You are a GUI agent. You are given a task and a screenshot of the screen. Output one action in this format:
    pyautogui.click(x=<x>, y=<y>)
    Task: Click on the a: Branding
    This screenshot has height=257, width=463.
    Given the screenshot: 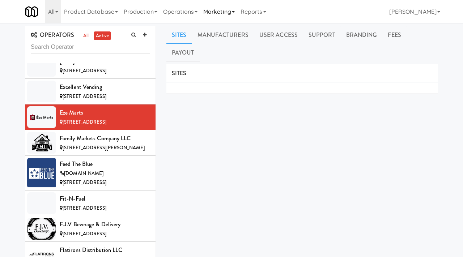 What is the action you would take?
    pyautogui.click(x=362, y=35)
    